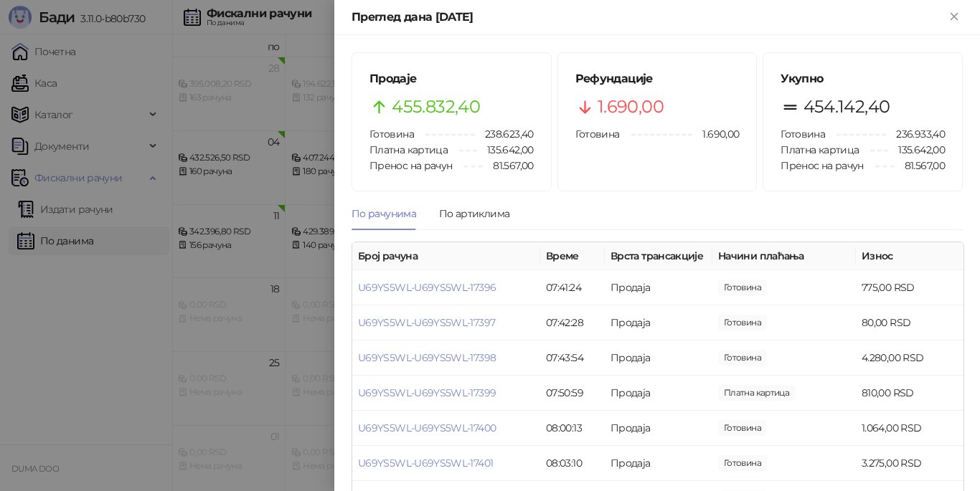 Image resolution: width=980 pixels, height=491 pixels. Describe the element at coordinates (427, 358) in the screenshot. I see `a: U69YS5WL-U69YS5WL-17398` at that location.